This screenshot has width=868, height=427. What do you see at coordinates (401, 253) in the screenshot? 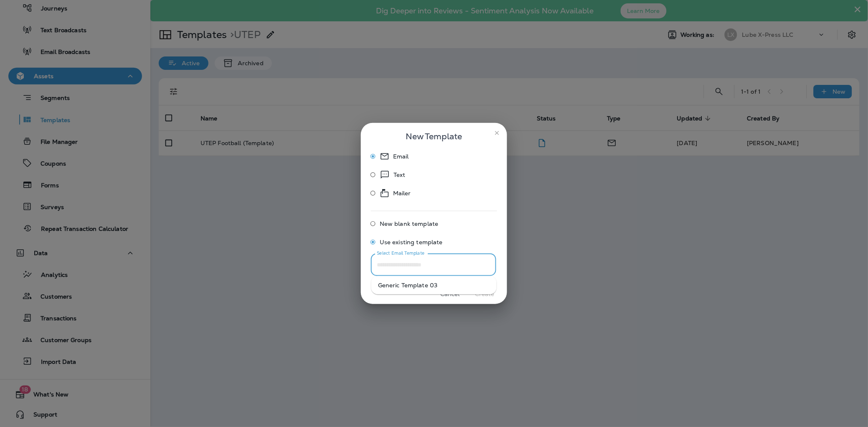
I see `label: Select Email Template` at bounding box center [401, 253].